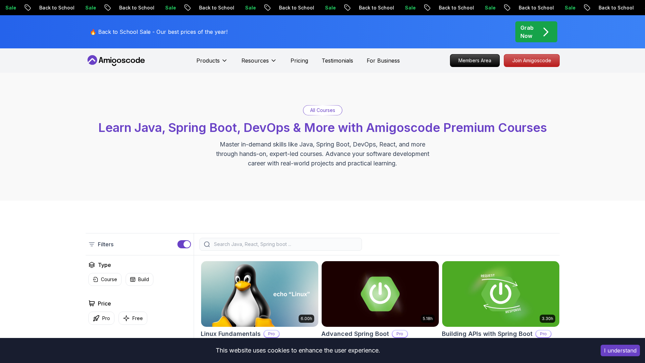 This screenshot has height=363, width=645. What do you see at coordinates (322, 128) in the screenshot?
I see `span: Learn Java, Spring Boot, DevOps & More with Amigoscode Premium Courses` at bounding box center [322, 128].